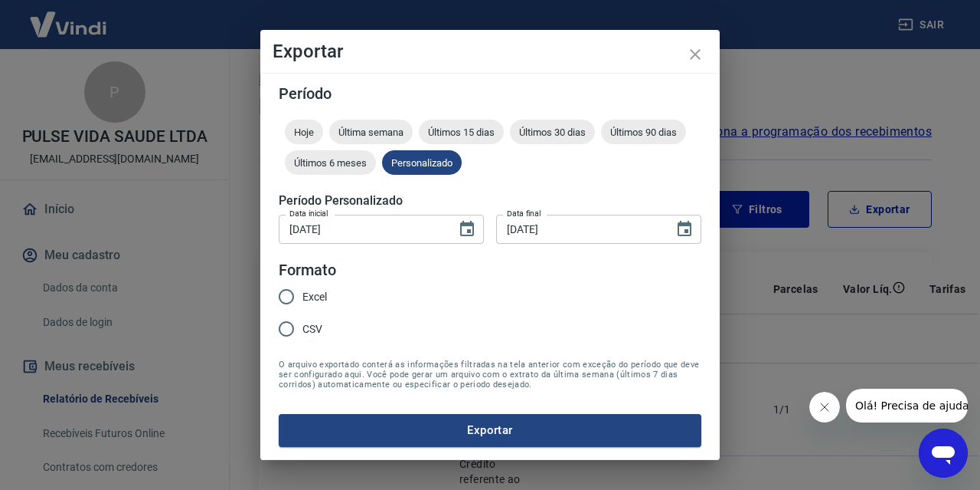  I want to click on label: Data inicial, so click(308, 213).